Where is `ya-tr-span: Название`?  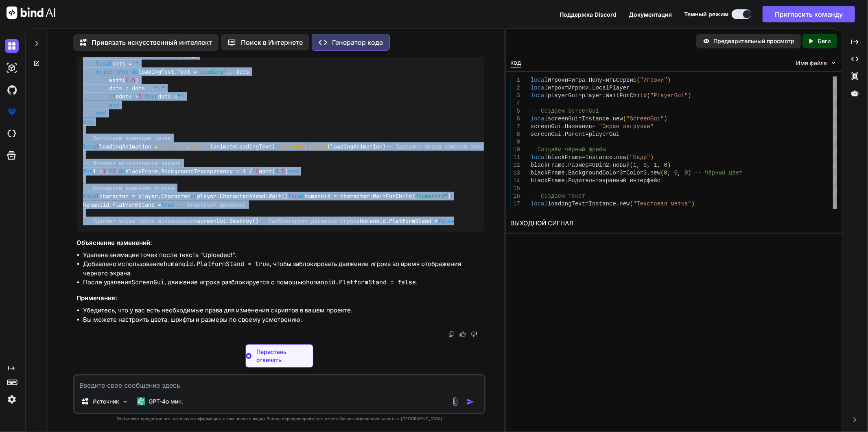
ya-tr-span: Название is located at coordinates (578, 127).